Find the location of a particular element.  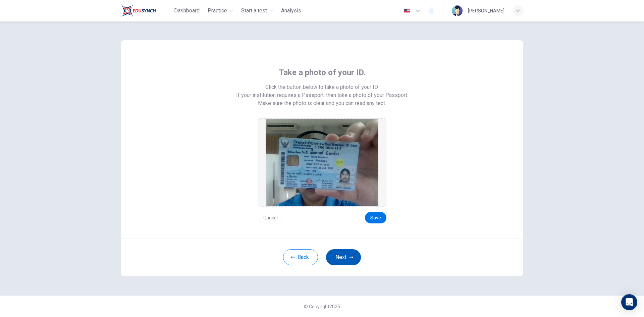

img: en is located at coordinates (407, 11).